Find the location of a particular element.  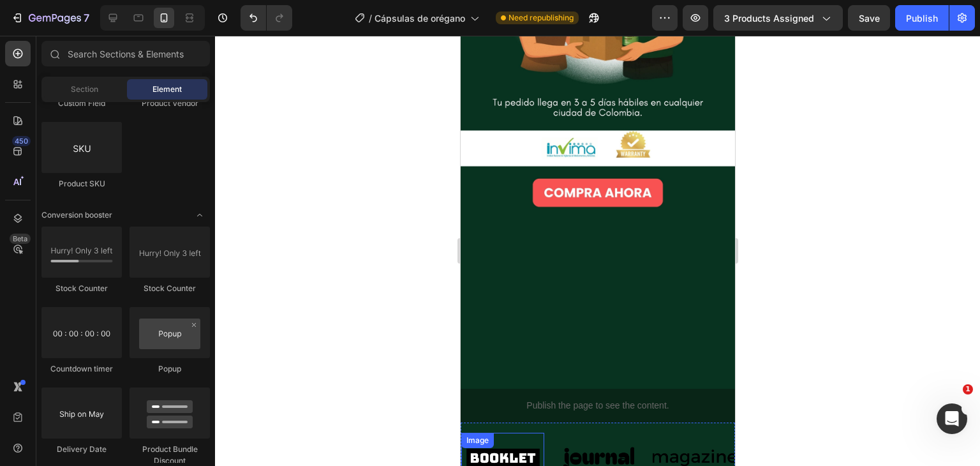

button: Save is located at coordinates (870, 18).